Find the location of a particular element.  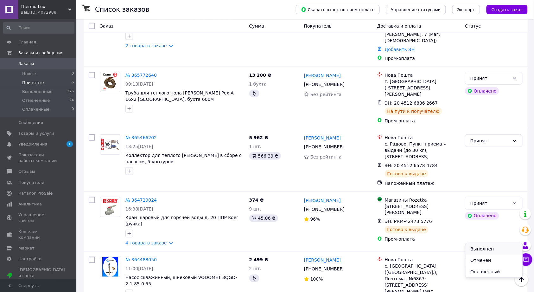

span: Главная is located at coordinates (27, 42).